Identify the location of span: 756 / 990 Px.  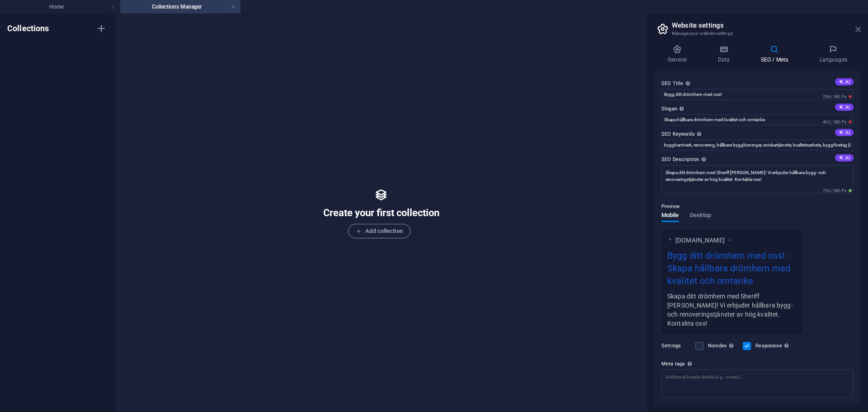
(837, 191).